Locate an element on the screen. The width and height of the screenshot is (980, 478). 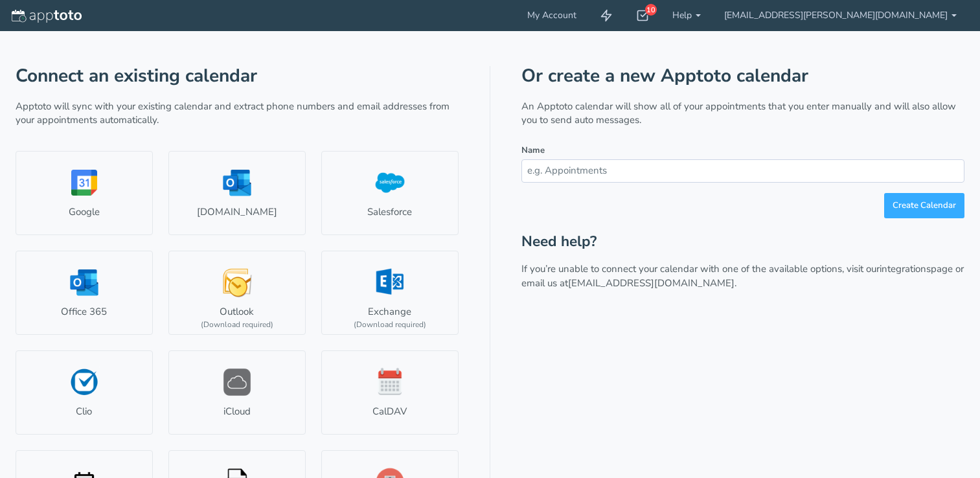
button: Create Calendar is located at coordinates (924, 205).